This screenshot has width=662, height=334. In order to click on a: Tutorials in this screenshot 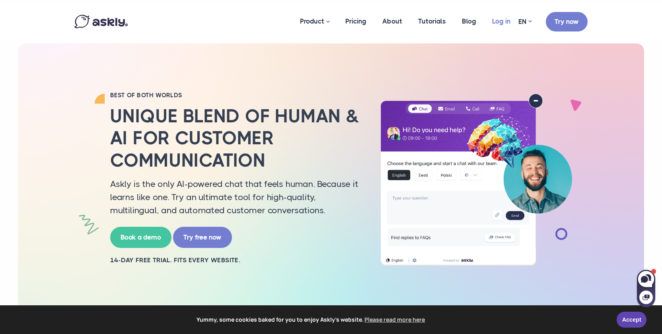, I will do `click(432, 21)`.